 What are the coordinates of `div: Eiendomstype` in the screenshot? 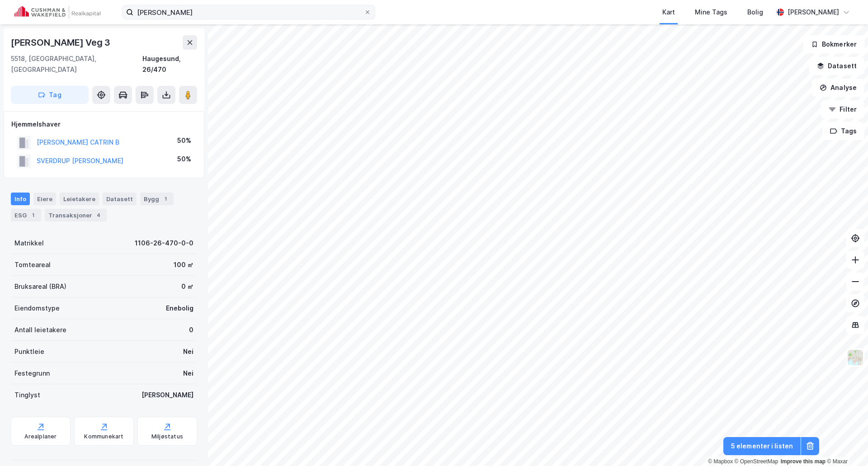 It's located at (37, 308).